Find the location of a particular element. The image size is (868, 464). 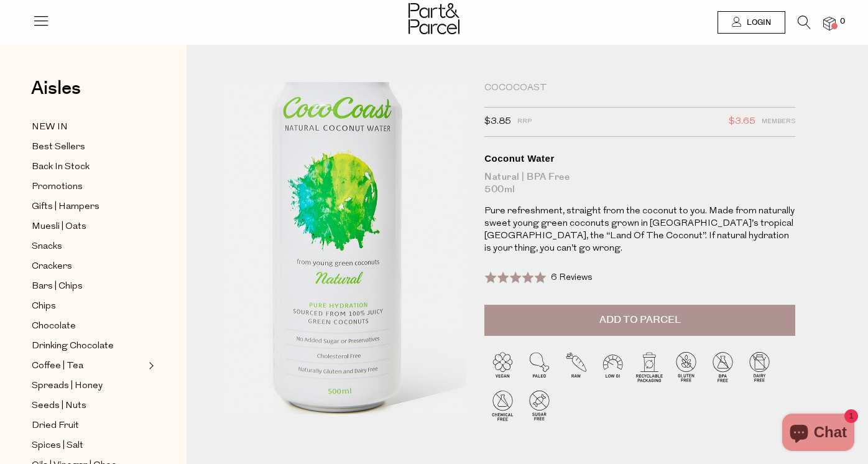

a: Spreads | Honey is located at coordinates (89, 386).